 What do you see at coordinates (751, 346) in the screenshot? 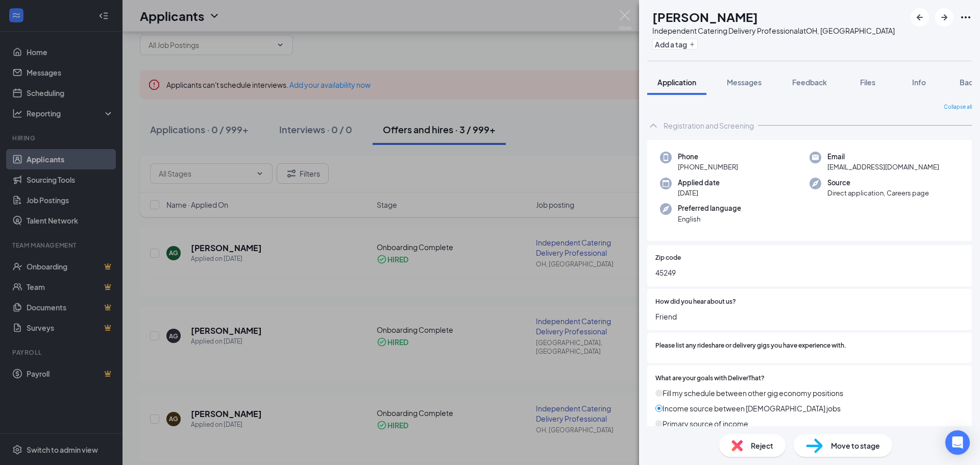
I see `span: Please list any rideshare or delivery gigs you have experience with.` at bounding box center [751, 346].